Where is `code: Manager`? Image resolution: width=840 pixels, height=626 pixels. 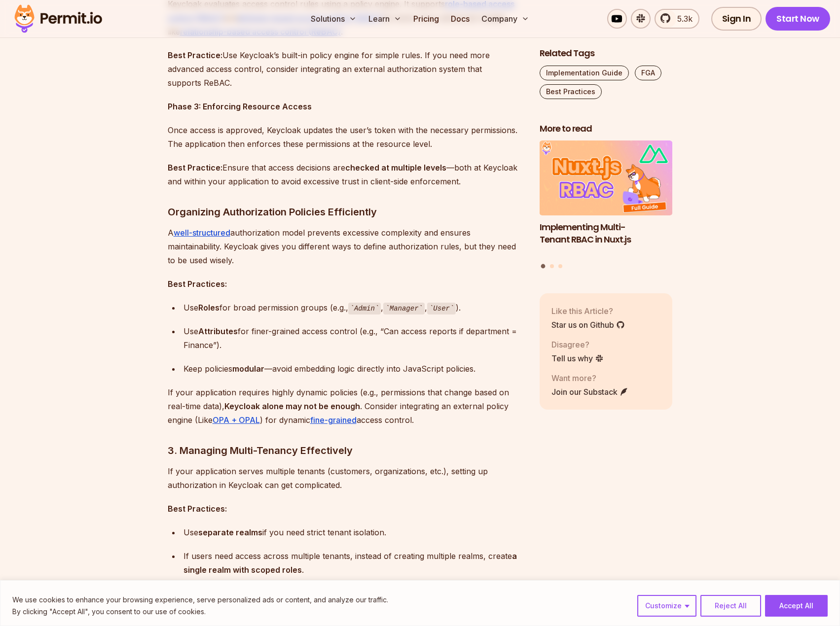
code: Manager is located at coordinates (404, 308).